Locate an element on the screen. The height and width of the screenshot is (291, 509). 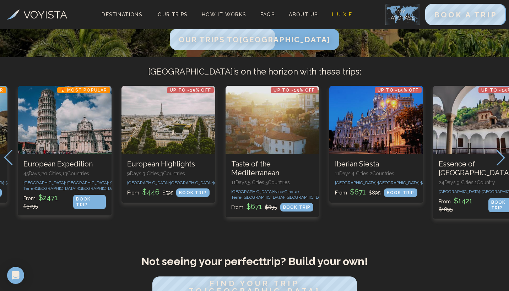
img: Voyista Logo is located at coordinates (13, 15).